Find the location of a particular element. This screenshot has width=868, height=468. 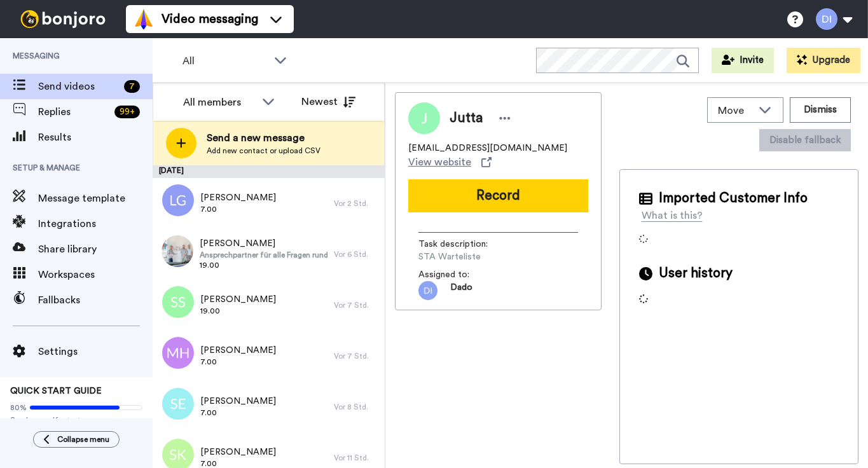

button: Disable fallback is located at coordinates (805, 140).